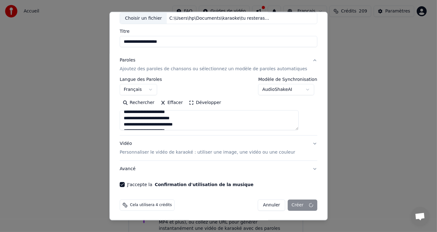  What do you see at coordinates (138, 103) in the screenshot?
I see `button: Rechercher` at bounding box center [138, 103].